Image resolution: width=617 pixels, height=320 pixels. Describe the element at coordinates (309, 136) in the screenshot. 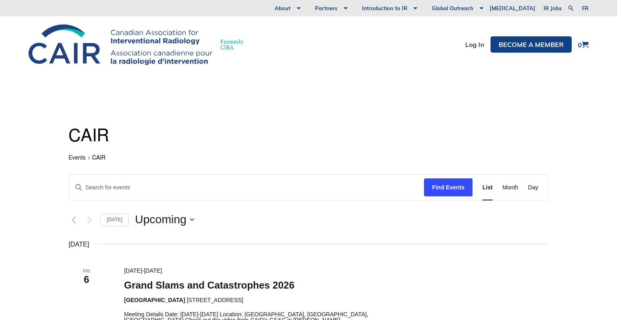

I see `h1: CAIR` at that location.